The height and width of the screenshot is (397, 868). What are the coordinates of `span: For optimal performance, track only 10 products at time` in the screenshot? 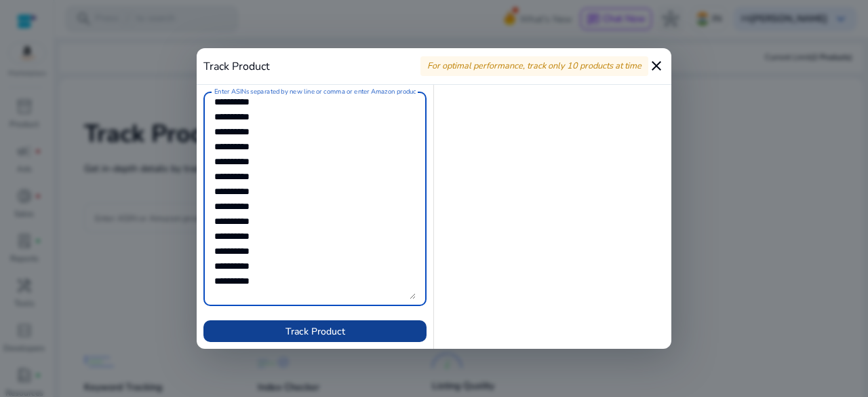 It's located at (534, 66).